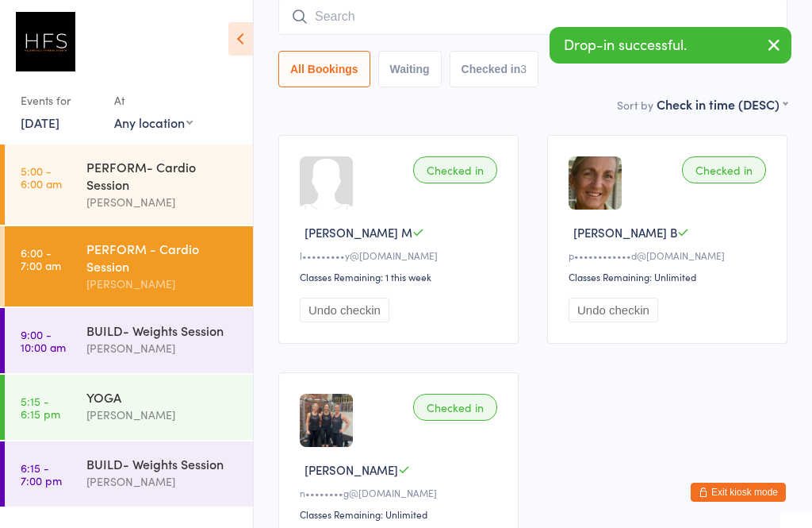 The image size is (812, 528). What do you see at coordinates (43, 340) in the screenshot?
I see `time: 9:00 - 10:00 am` at bounding box center [43, 340].